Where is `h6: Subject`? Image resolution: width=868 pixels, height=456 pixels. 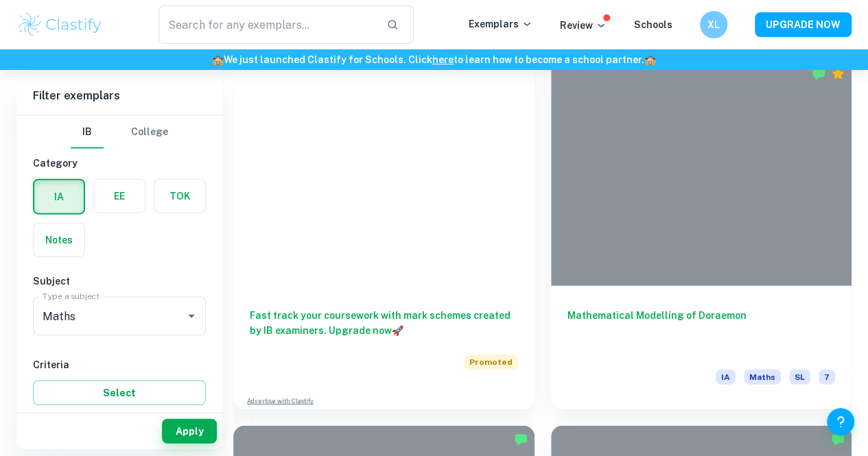
h6: Subject is located at coordinates (119, 281).